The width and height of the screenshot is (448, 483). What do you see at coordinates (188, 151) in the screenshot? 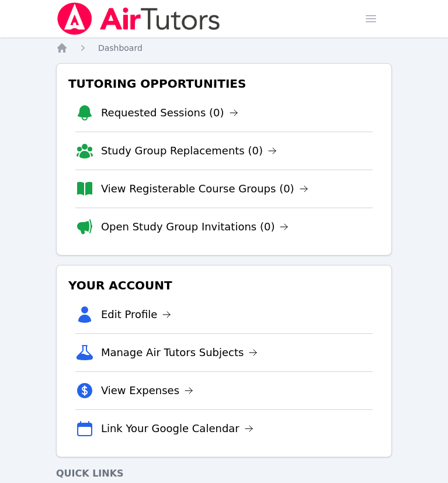
I see `a: Study Group Replacements (0)` at bounding box center [188, 151].